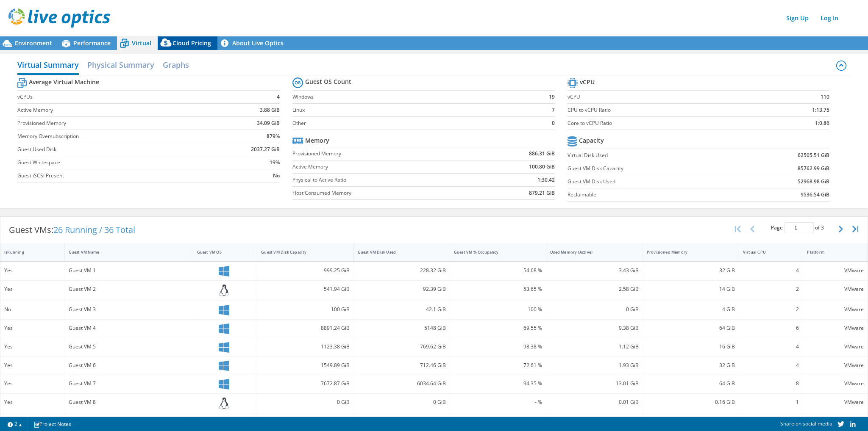  I want to click on a: About Live Optics, so click(254, 43).